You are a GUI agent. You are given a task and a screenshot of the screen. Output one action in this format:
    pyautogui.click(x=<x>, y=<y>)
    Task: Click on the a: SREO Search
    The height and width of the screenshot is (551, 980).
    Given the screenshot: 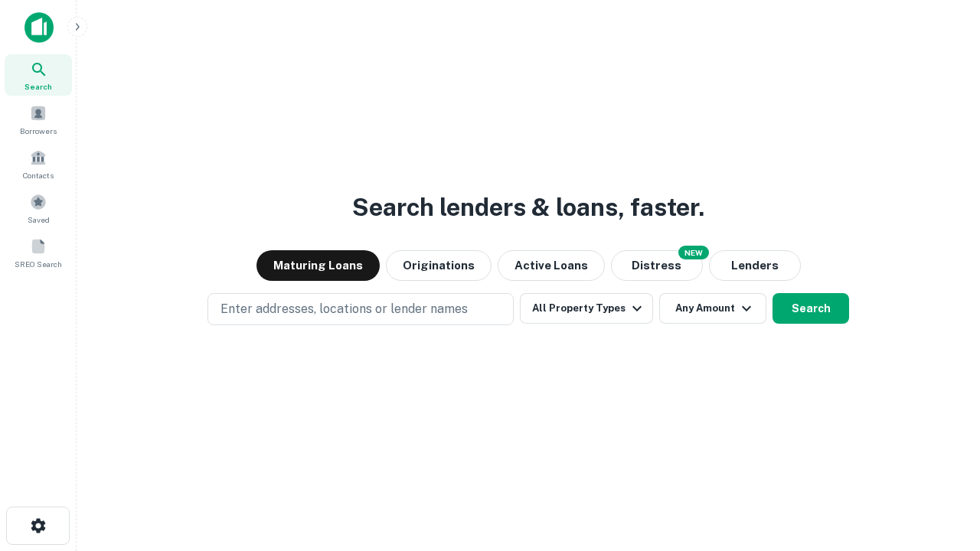 What is the action you would take?
    pyautogui.click(x=39, y=253)
    